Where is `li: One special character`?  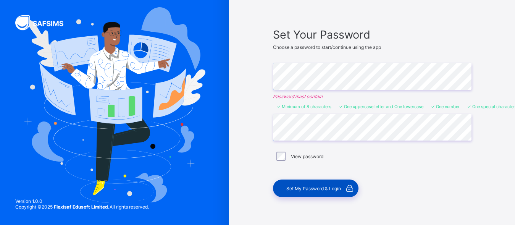 li: One special character is located at coordinates (491, 107).